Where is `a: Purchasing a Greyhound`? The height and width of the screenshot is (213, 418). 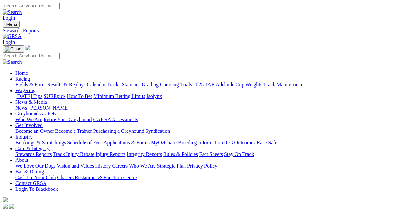 a: Purchasing a Greyhound is located at coordinates (119, 131).